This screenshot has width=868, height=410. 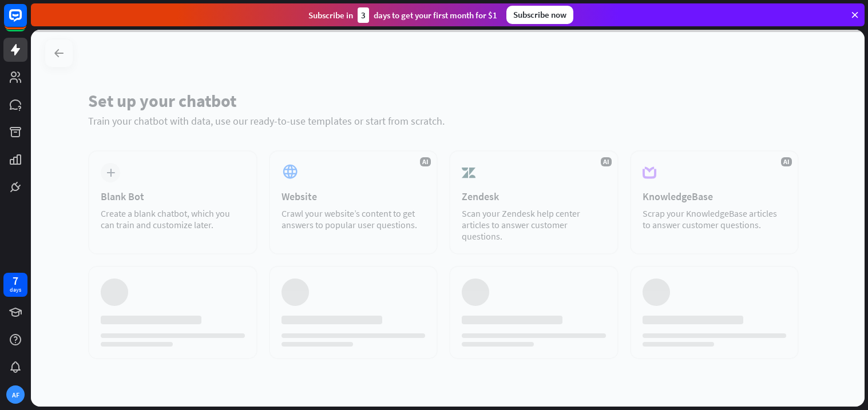 I want to click on div: days, so click(x=15, y=290).